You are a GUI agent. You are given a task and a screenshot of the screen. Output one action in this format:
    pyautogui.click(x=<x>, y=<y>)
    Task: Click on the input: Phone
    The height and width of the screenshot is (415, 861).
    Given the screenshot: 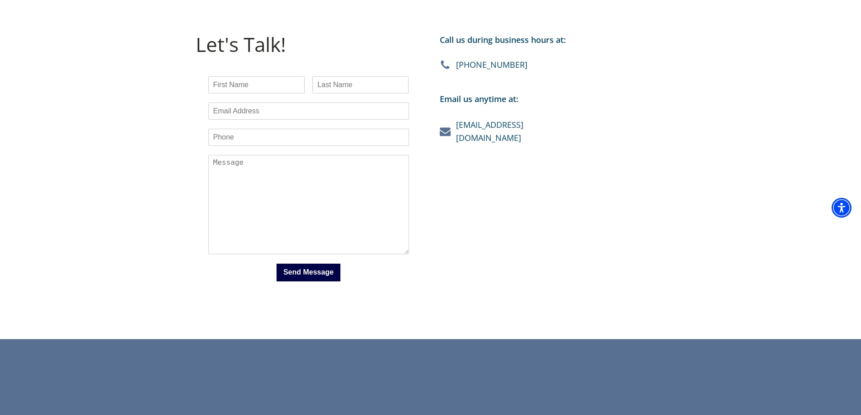 What is the action you would take?
    pyautogui.click(x=309, y=137)
    